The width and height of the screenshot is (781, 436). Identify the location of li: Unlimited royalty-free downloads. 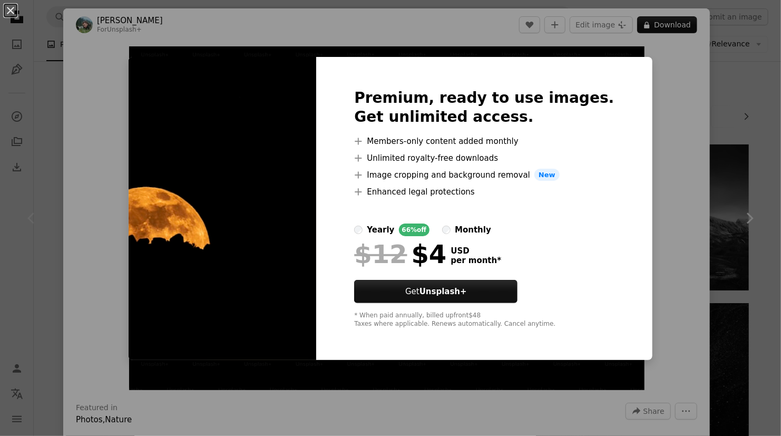
(484, 158).